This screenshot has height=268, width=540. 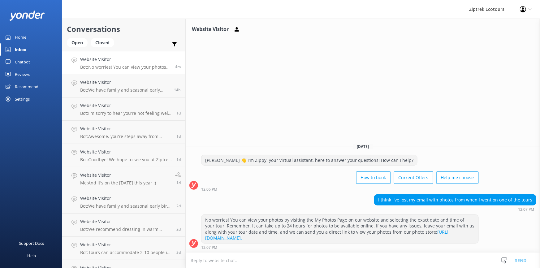 What do you see at coordinates (126, 206) in the screenshot?
I see `p: Bot: We have family and seasonal early bird discounts available! These offers can change througho...` at bounding box center [126, 206].